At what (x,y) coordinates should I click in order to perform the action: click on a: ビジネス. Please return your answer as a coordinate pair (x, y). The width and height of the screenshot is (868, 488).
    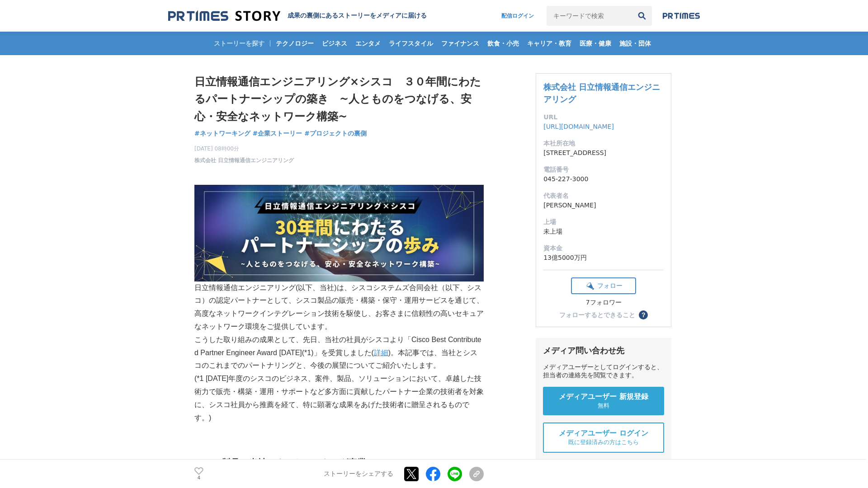
    Looking at the image, I should click on (335, 44).